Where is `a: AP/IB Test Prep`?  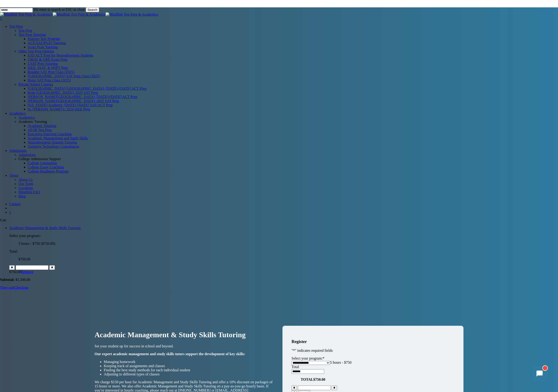
a: AP/IB Test Prep is located at coordinates (40, 130).